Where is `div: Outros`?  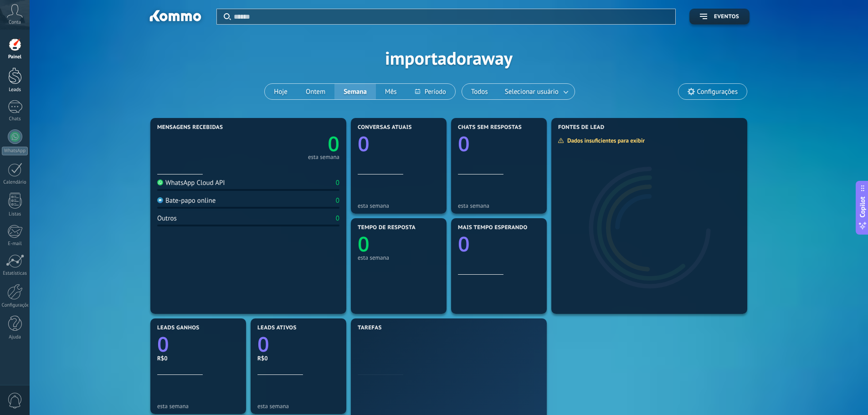
div: Outros is located at coordinates (167, 218).